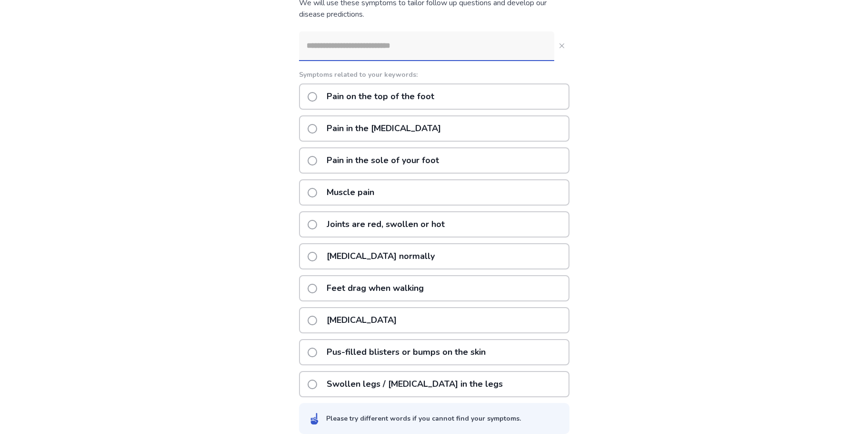 The width and height of the screenshot is (868, 434). Describe the element at coordinates (434, 75) in the screenshot. I see `p: Symptoms related to your keywords:` at that location.